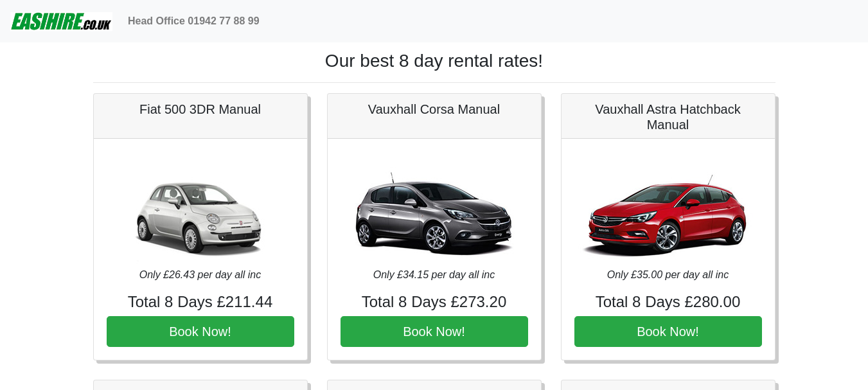 The height and width of the screenshot is (390, 868). I want to click on img: easihire_logo_small.png, so click(61, 21).